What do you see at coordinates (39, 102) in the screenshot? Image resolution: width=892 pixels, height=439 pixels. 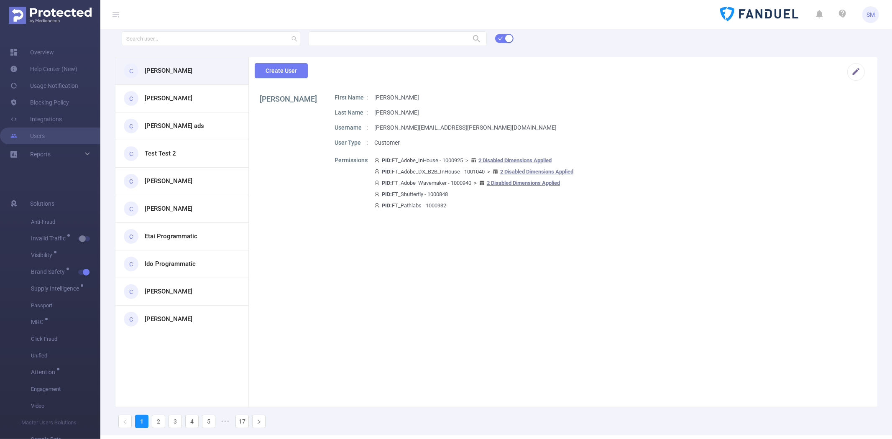 I see `a: Blocking Policy` at bounding box center [39, 102].